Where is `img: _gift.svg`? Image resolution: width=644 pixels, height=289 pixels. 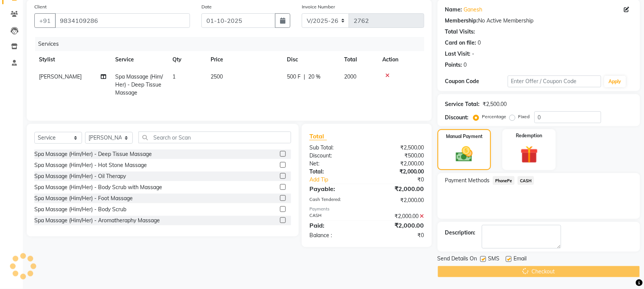 img: _gift.svg is located at coordinates (529, 154).